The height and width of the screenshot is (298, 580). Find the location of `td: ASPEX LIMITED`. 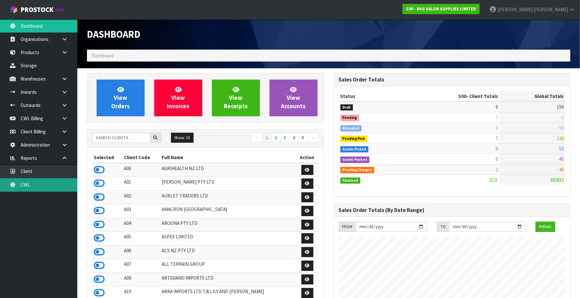

td: ASPEX LIMITED is located at coordinates (228, 238).